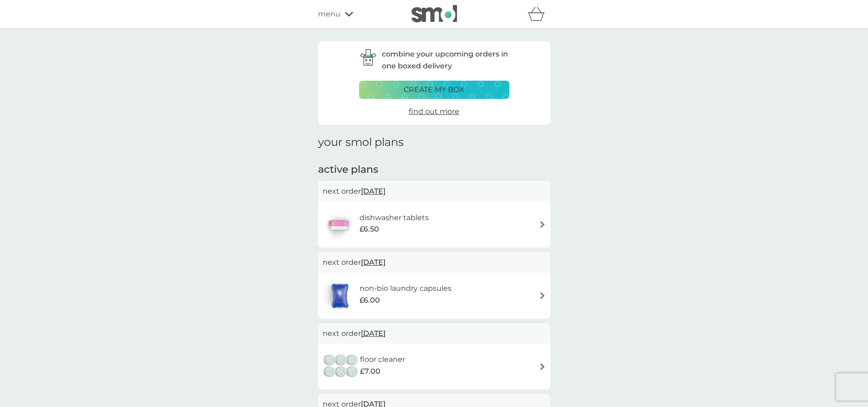 This screenshot has width=868, height=407. What do you see at coordinates (339, 225) in the screenshot?
I see `img: dishwasher tablets` at bounding box center [339, 225].